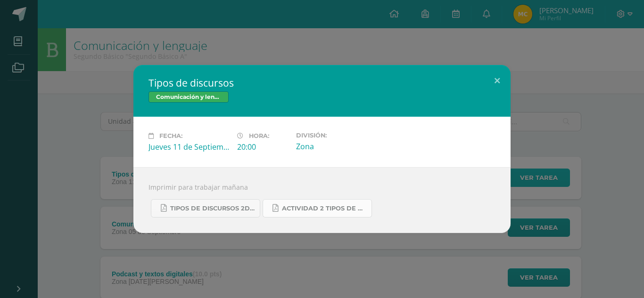  I want to click on div: Imprimir para trabajar mañana, so click(322, 200).